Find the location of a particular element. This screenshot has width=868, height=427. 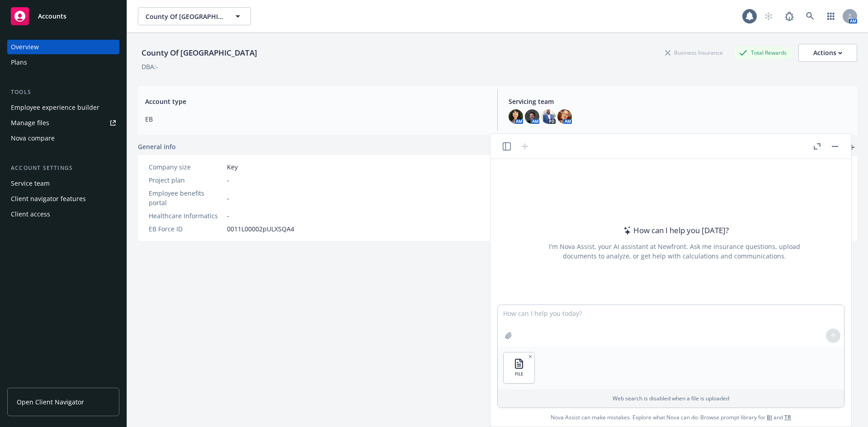

span: EB is located at coordinates (315, 119).